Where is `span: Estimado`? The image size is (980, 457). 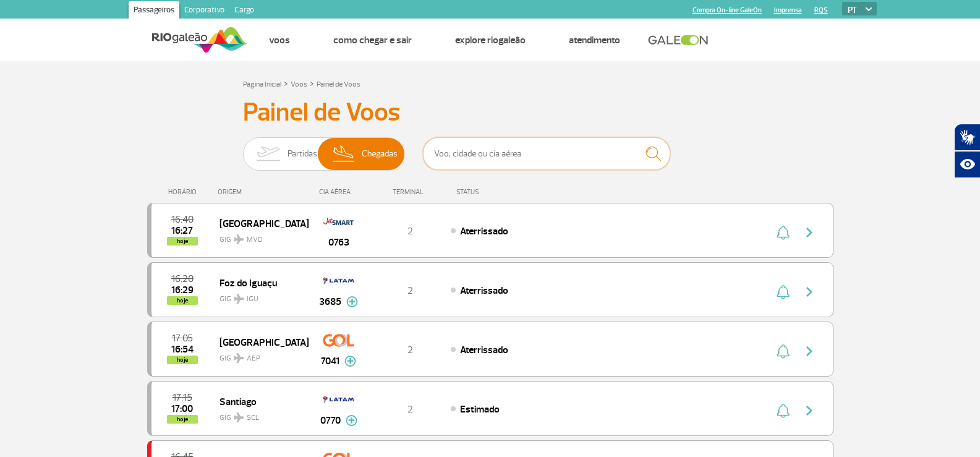 span: Estimado is located at coordinates (480, 410).